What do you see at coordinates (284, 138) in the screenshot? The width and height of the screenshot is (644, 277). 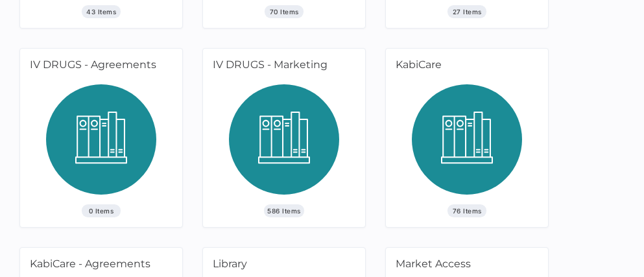 I see `a: IV DRUGS - Marketing586 Items` at bounding box center [284, 138].